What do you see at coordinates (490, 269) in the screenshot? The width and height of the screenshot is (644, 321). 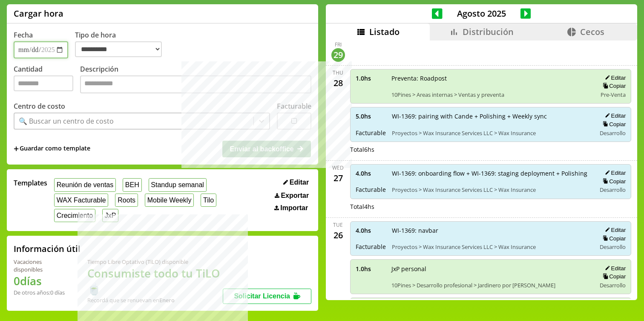 I see `span: JxP personal` at bounding box center [490, 269].